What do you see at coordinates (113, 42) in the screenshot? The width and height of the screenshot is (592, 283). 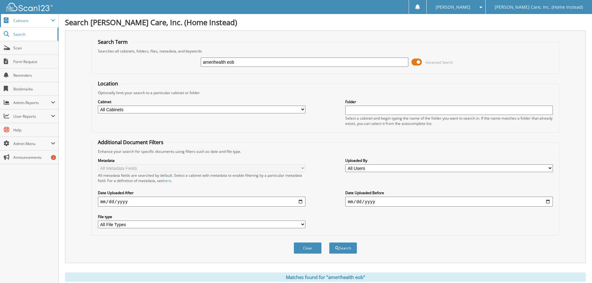 I see `legend: Search Term` at bounding box center [113, 42].